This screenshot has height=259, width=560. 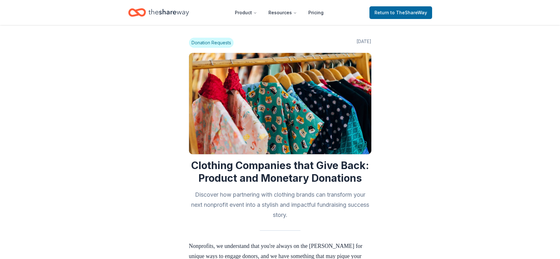 I want to click on h1: Clothing Companies that Give Back: Product and Monetary Donations, so click(x=280, y=172).